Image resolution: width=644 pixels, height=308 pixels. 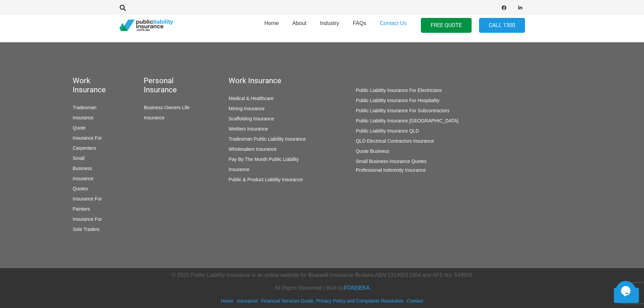 I want to click on span: About, so click(x=300, y=23).